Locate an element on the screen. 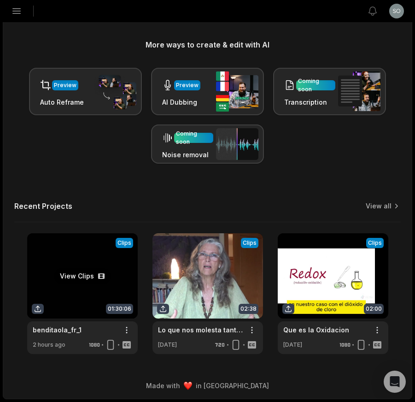 The width and height of the screenshot is (415, 402). h3: AI Dubbing is located at coordinates (181, 102).